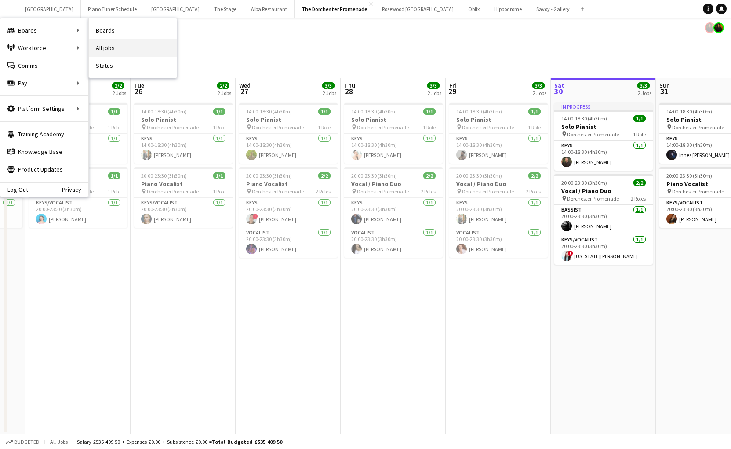 This screenshot has width=731, height=449. I want to click on div: 20:00-23:30 (3h30m)2/2Piano Vocalist Dorchester Promenade2 RolesKeys1/120:00-23:30 (3h30m)![PERSO..., so click(288, 212).